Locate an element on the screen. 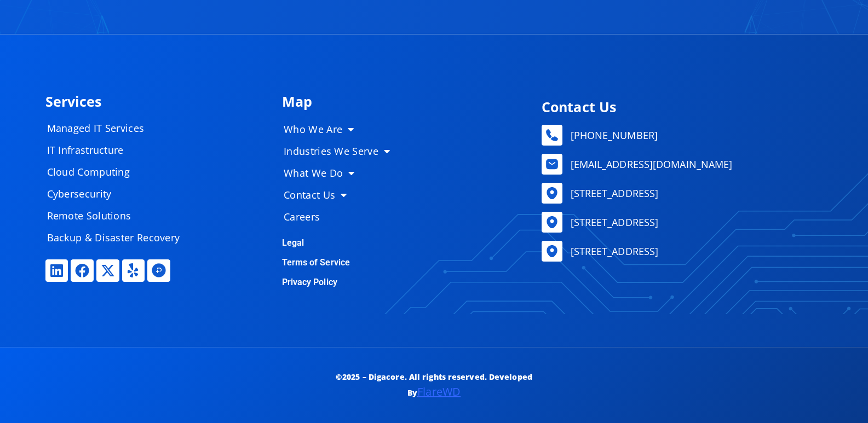 This screenshot has height=423, width=868. h4: Services is located at coordinates (159, 101).